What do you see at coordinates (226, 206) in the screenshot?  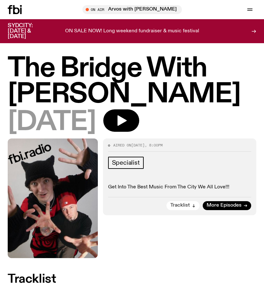 I see `a: More Episodes` at bounding box center [226, 206].